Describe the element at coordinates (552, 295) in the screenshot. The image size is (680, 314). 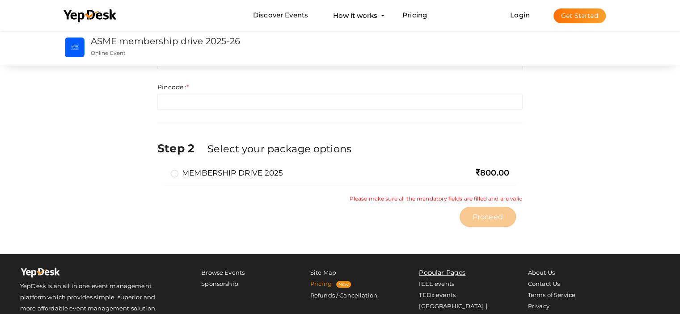
I see `a: Terms of Service` at that location.